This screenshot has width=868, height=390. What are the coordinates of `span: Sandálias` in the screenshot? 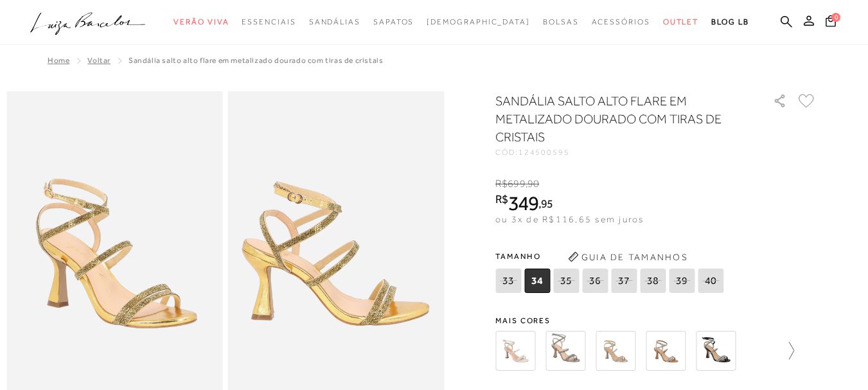 It's located at (334, 22).